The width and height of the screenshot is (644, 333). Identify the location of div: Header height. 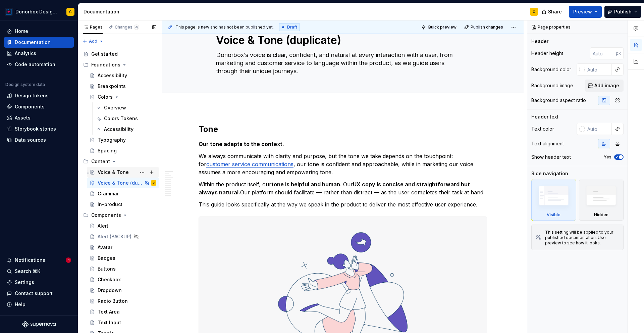
(547, 53).